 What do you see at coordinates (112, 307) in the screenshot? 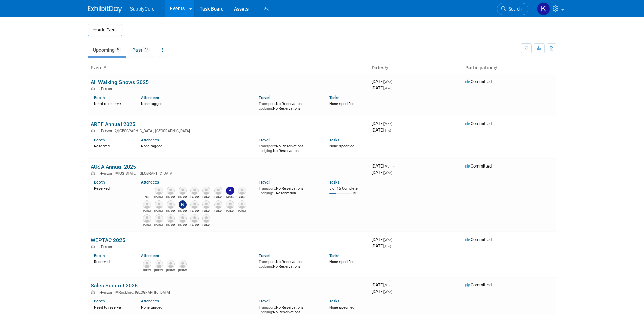
I see `div: Need to reserve` at bounding box center [112, 307].